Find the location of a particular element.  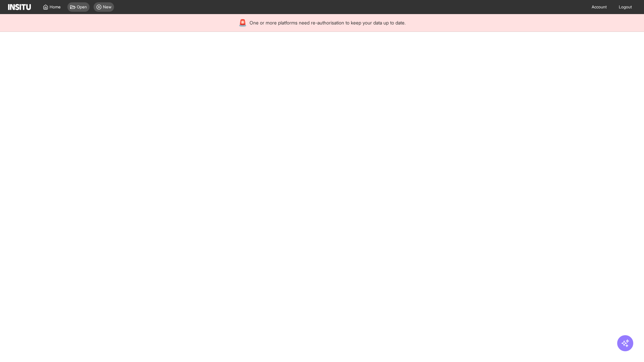

img: Logo is located at coordinates (19, 7).